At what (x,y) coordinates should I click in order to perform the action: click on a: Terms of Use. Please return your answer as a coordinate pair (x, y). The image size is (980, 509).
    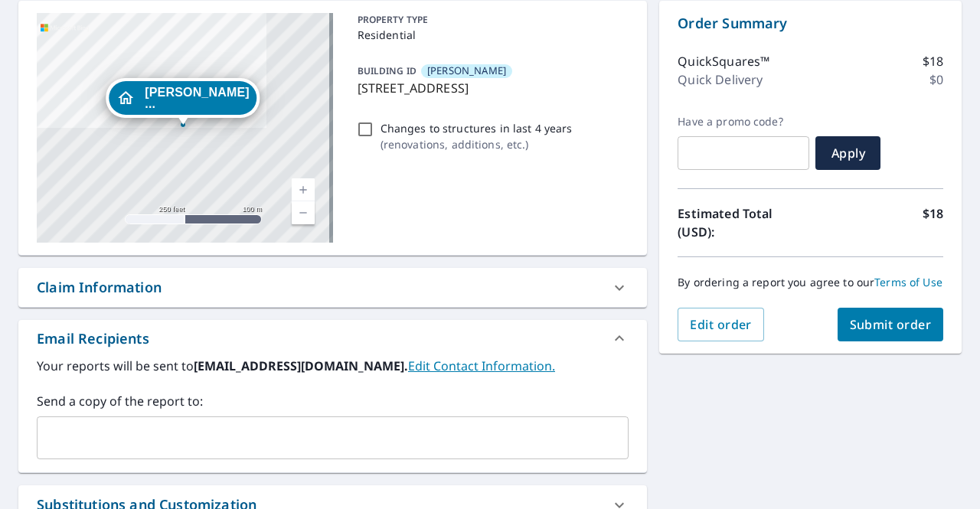
    Looking at the image, I should click on (908, 281).